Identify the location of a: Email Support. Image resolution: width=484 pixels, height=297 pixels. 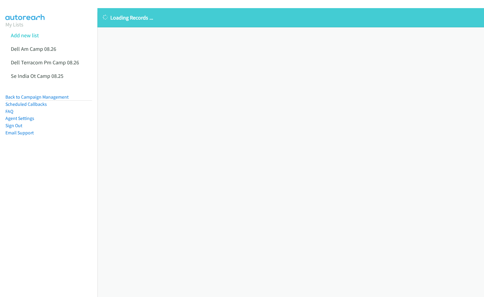
(20, 132).